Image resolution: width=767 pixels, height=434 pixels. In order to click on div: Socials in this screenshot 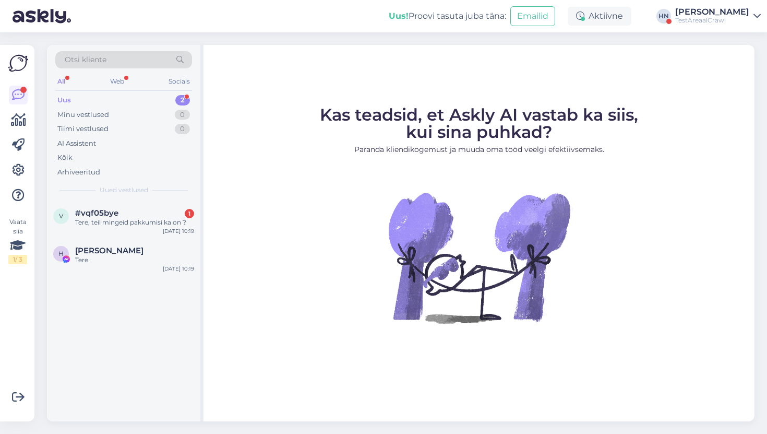, I will do `click(179, 81)`.